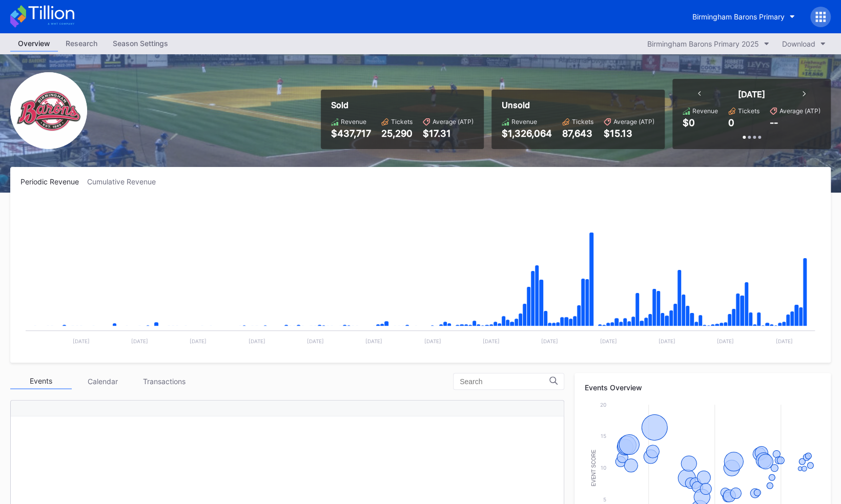 Image resolution: width=841 pixels, height=504 pixels. I want to click on div: Sold, so click(403, 105).